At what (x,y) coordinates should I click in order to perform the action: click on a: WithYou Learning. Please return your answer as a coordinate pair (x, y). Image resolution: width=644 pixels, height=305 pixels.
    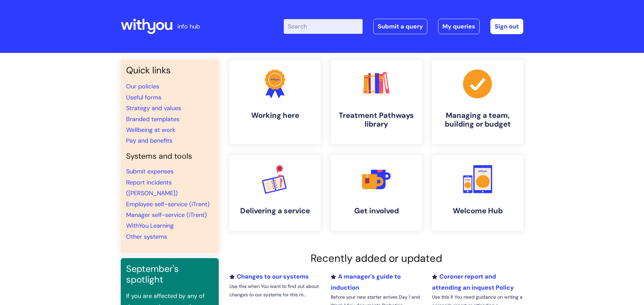
    Looking at the image, I should click on (150, 226).